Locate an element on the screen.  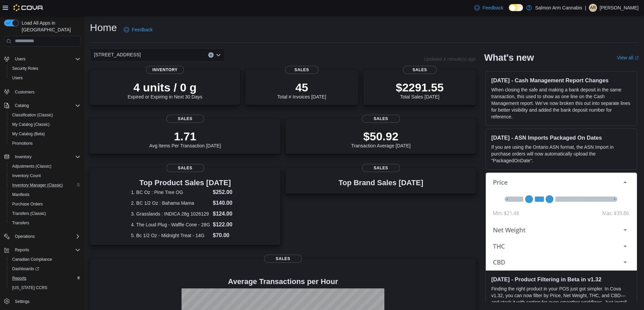
a: My Catalog (Classic) is located at coordinates (31, 124).